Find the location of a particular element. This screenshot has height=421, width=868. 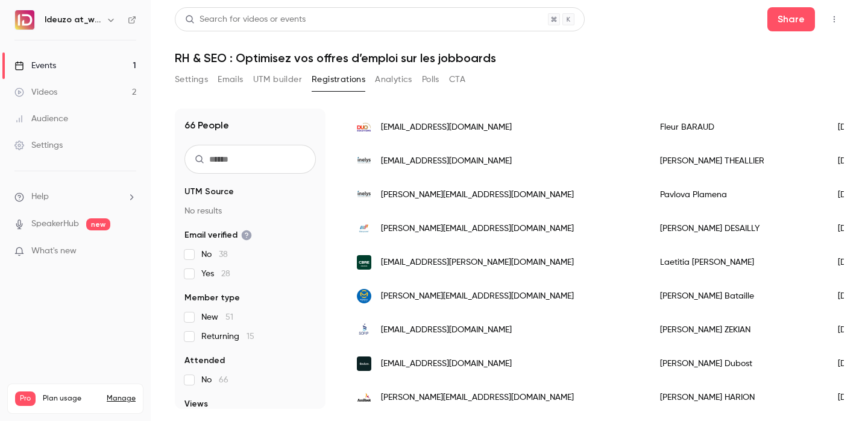

li: help-dropdown-opener is located at coordinates (75, 196).